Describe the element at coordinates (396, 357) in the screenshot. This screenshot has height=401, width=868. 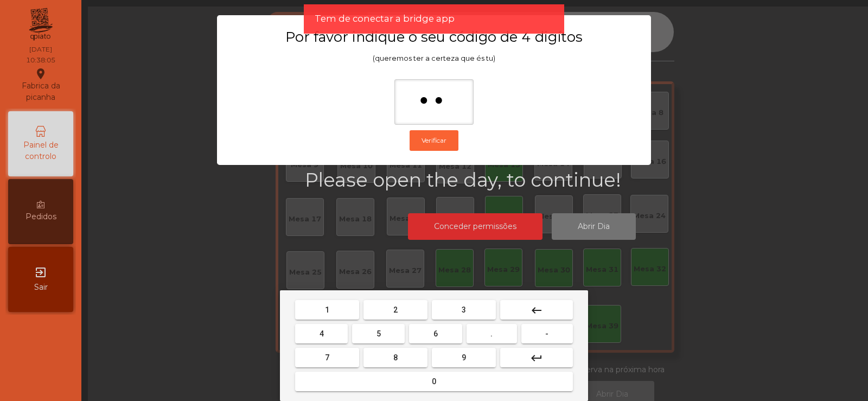
I see `span: 8` at that location.